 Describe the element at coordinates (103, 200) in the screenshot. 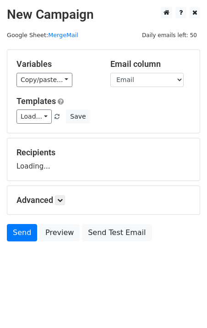

I see `h5: Advanced` at that location.